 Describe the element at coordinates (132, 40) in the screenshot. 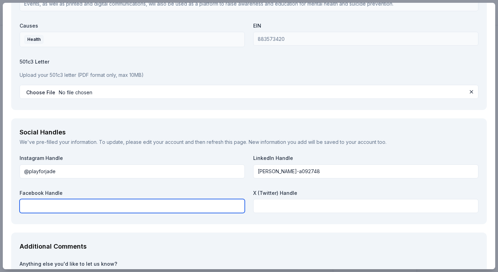

I see `button: Health` at that location.